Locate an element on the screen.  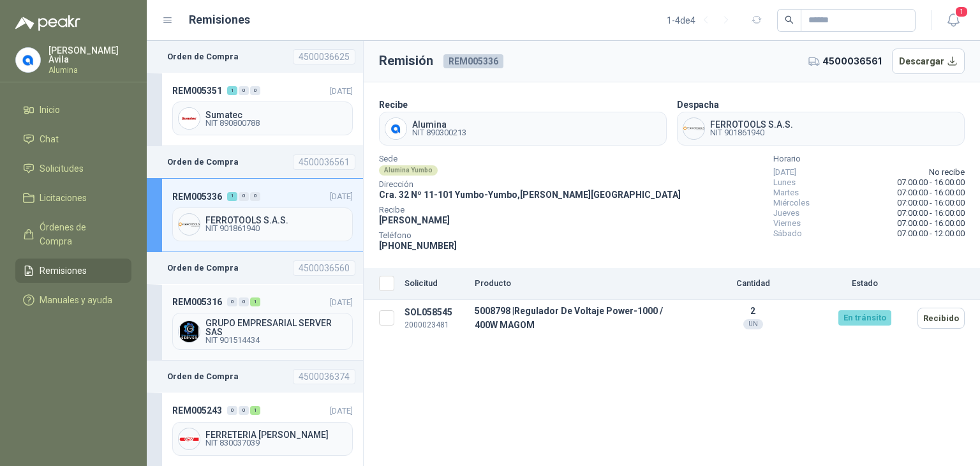
span: Manuales y ayuda is located at coordinates (76, 300).